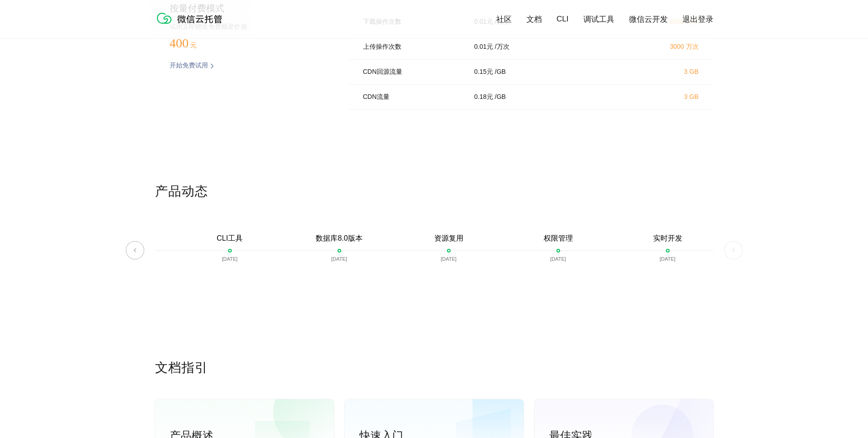 This screenshot has width=868, height=438. I want to click on p: 上传操作次数, so click(412, 47).